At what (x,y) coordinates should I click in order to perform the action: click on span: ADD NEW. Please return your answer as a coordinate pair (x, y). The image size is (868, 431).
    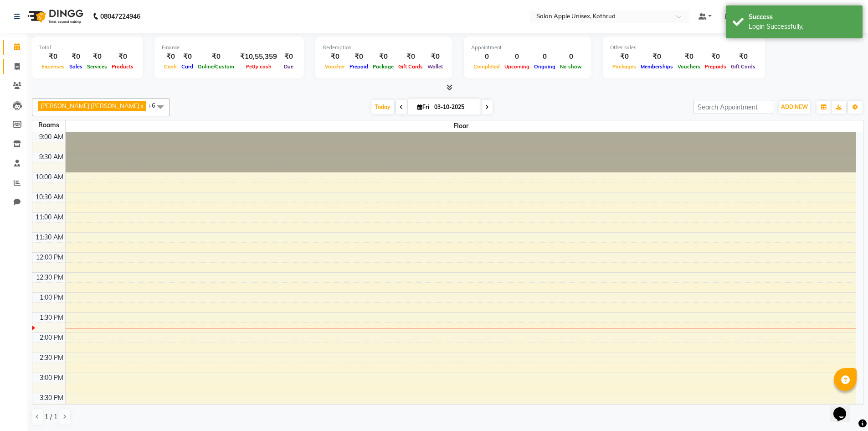
    Looking at the image, I should click on (794, 106).